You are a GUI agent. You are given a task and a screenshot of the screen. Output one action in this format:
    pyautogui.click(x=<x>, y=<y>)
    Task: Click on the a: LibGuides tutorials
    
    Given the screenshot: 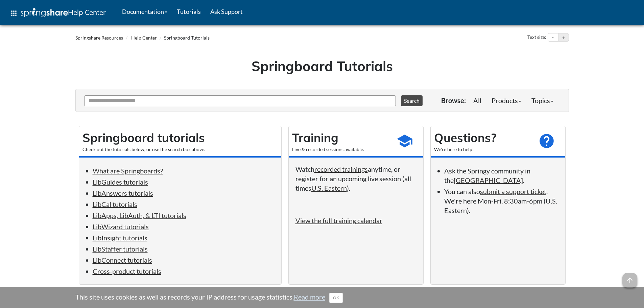 What is the action you would take?
    pyautogui.click(x=120, y=182)
    